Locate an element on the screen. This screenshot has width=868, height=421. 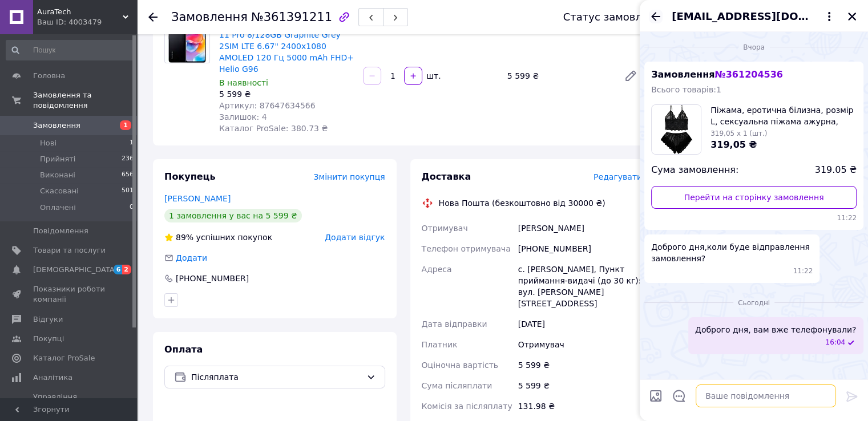
span: 319,05 x 1 (шт.) is located at coordinates (739, 133).